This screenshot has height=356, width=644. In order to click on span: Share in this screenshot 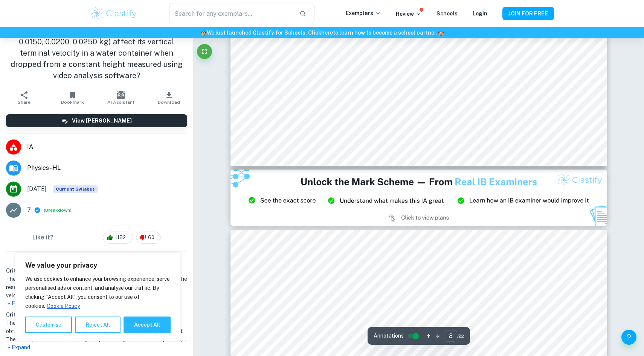, I will do `click(24, 102)`.